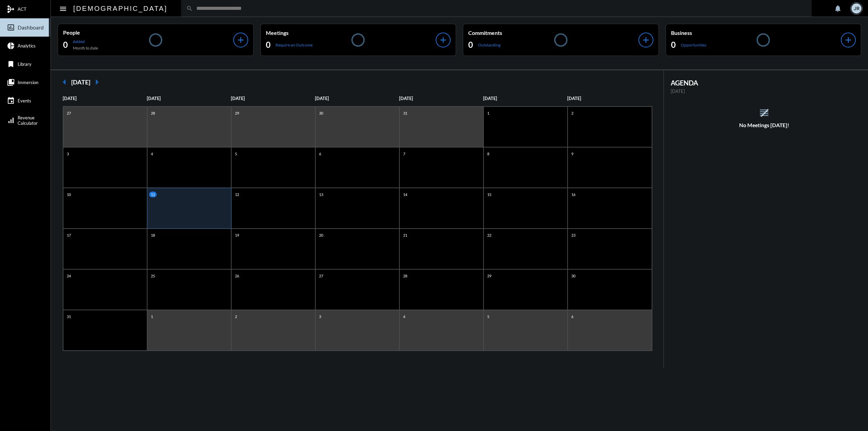 The image size is (868, 431). What do you see at coordinates (189, 9) in the screenshot?
I see `mat-icon: search` at bounding box center [189, 9].